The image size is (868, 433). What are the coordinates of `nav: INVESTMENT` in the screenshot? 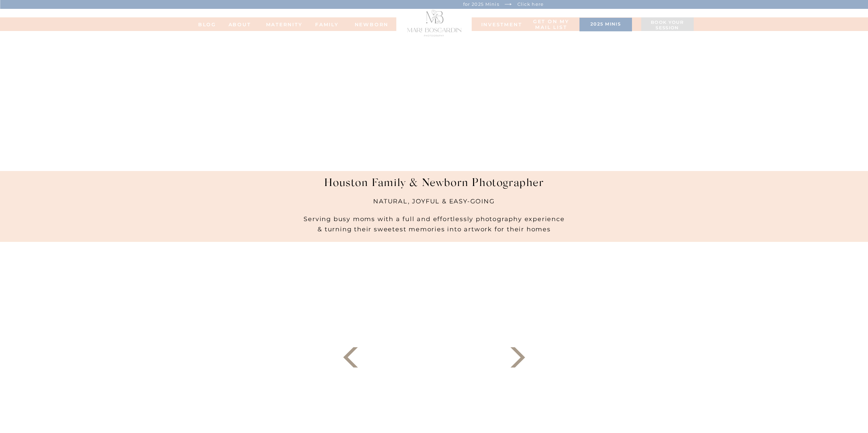 It's located at (498, 24).